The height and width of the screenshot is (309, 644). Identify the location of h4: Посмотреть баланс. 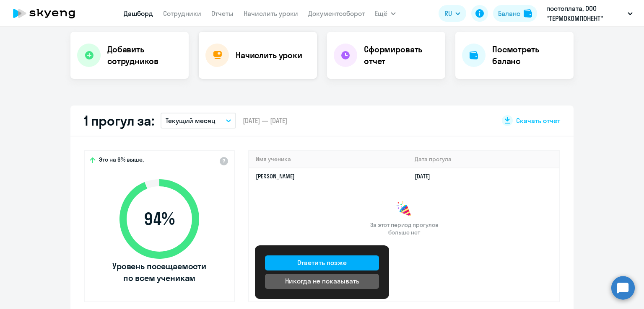
(530, 56).